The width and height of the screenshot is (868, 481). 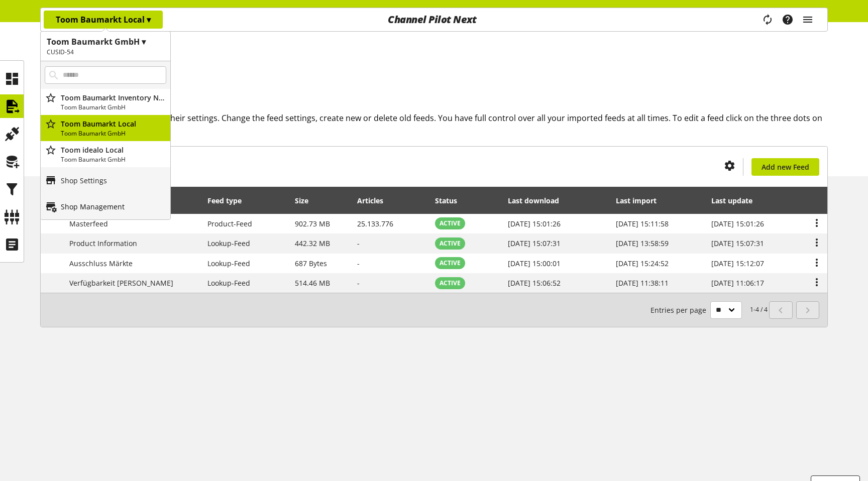 I want to click on a: Add new Feed, so click(x=786, y=167).